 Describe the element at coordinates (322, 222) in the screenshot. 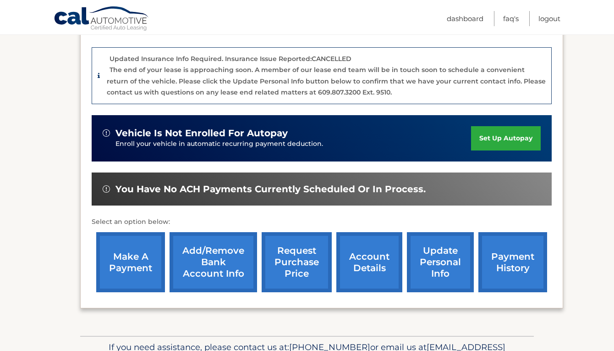

I see `p: Select an option below:` at that location.